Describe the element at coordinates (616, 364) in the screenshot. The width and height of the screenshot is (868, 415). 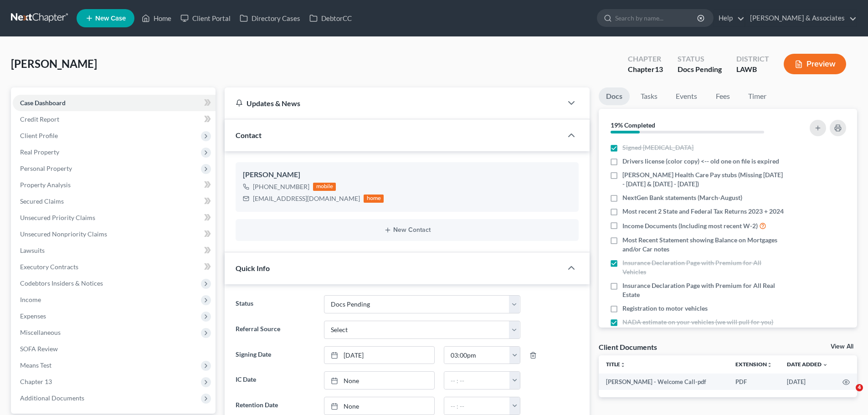
I see `a: Titleunfold_more` at that location.